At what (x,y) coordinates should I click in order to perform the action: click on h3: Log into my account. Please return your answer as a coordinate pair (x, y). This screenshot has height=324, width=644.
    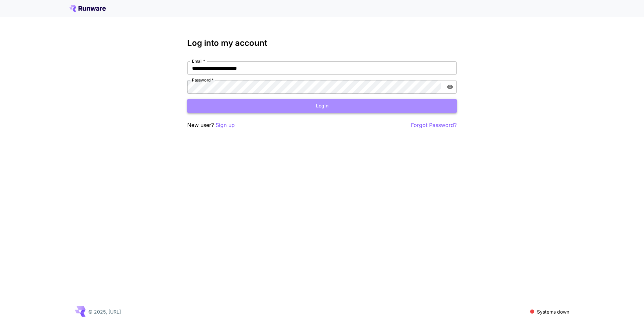
    Looking at the image, I should click on (322, 43).